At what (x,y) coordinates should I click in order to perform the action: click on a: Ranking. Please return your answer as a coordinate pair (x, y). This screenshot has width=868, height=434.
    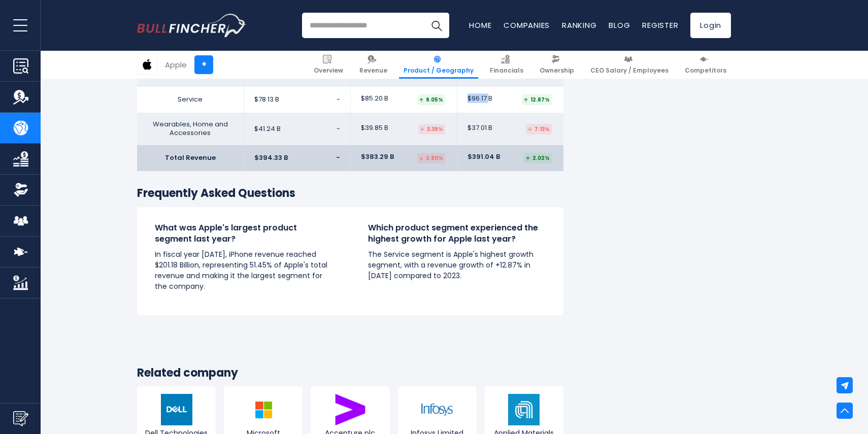
    Looking at the image, I should click on (579, 25).